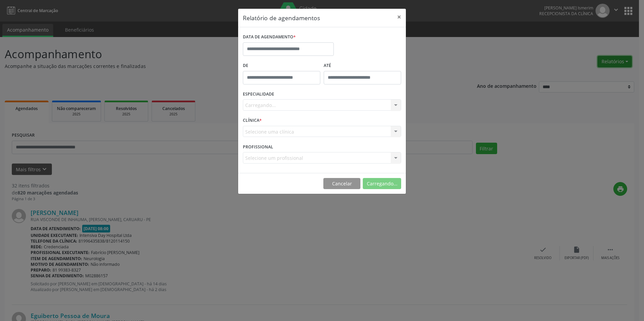  I want to click on label: De, so click(281, 65).